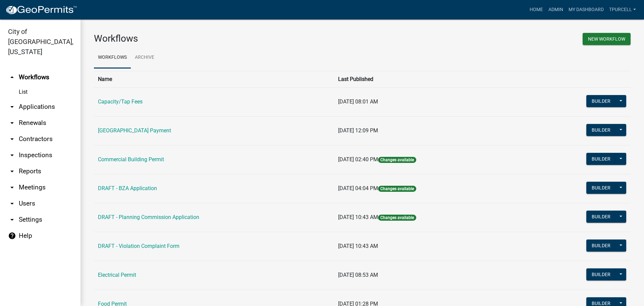  What do you see at coordinates (12, 236) in the screenshot?
I see `i: help` at bounding box center [12, 236].